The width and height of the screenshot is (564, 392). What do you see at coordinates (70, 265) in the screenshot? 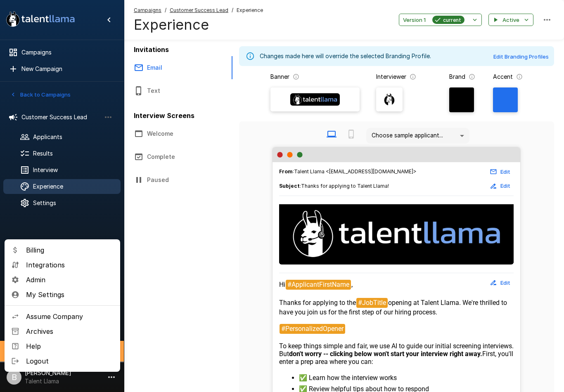
I see `span: Integrations` at bounding box center [70, 265].